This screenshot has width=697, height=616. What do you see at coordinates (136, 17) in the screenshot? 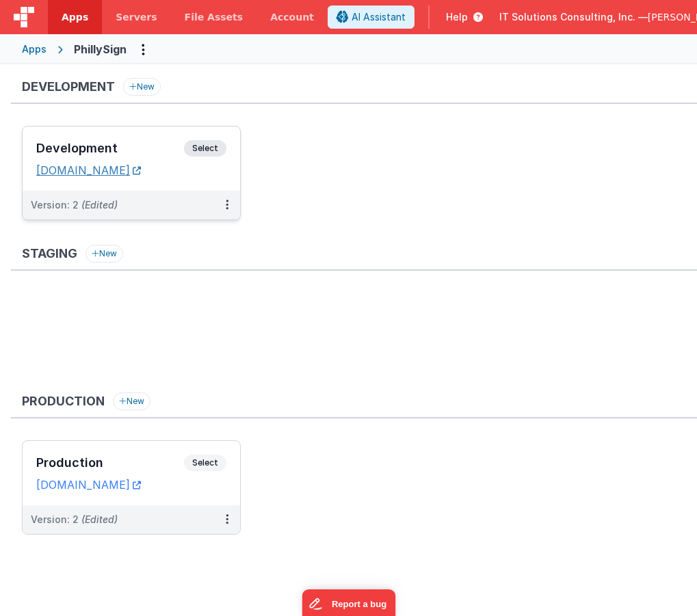
I see `span: Servers` at bounding box center [136, 17].